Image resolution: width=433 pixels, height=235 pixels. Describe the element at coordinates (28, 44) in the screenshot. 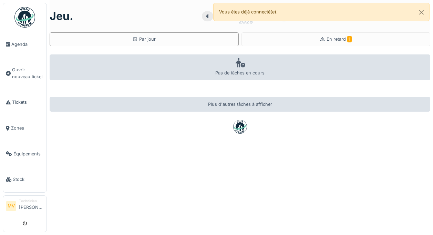

I see `span: Agenda` at that location.